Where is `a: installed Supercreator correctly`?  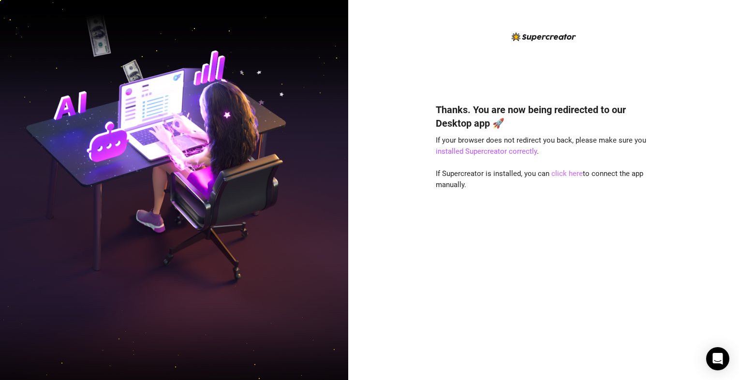
a: installed Supercreator correctly is located at coordinates (486, 151).